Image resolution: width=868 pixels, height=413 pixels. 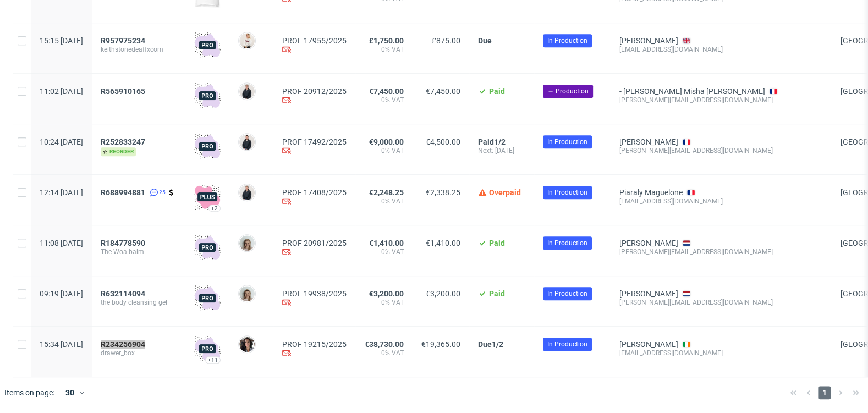 I want to click on span: Overpaid, so click(x=505, y=193).